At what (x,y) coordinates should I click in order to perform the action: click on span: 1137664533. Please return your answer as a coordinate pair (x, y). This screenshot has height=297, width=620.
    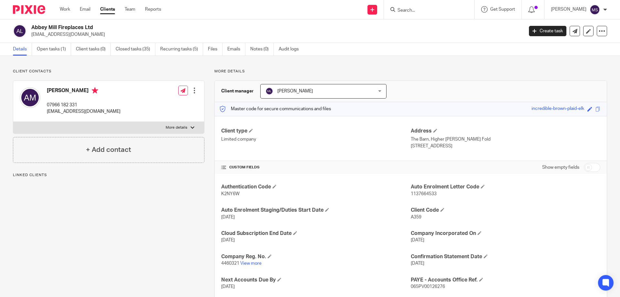
    Looking at the image, I should click on (424, 194).